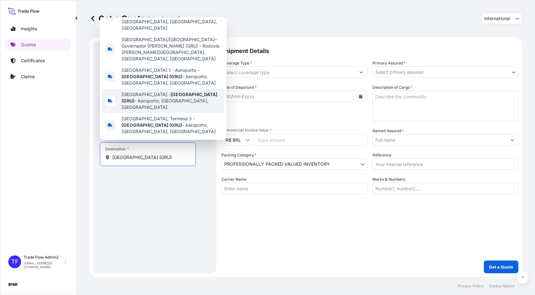  I want to click on span: Packing Category, so click(239, 155).